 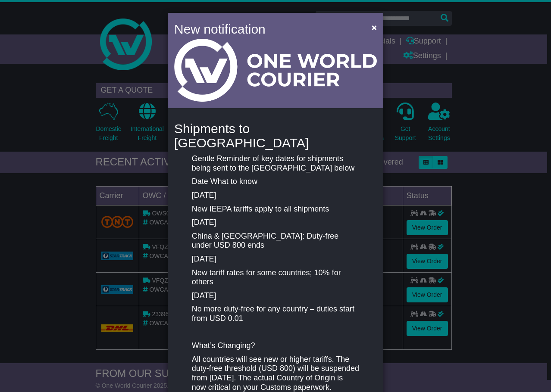 I want to click on p: Date What to know, so click(x=275, y=181).